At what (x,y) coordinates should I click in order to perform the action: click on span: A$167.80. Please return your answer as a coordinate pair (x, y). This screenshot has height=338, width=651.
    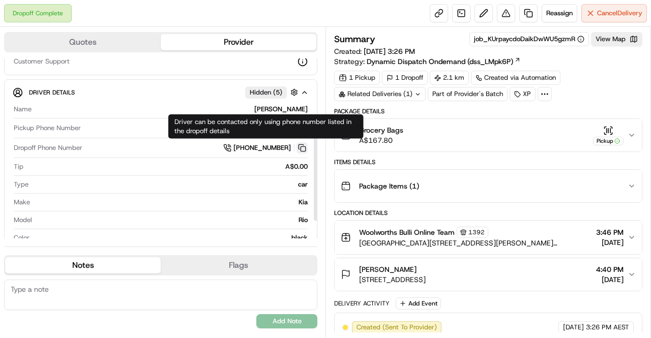
    Looking at the image, I should click on (381, 140).